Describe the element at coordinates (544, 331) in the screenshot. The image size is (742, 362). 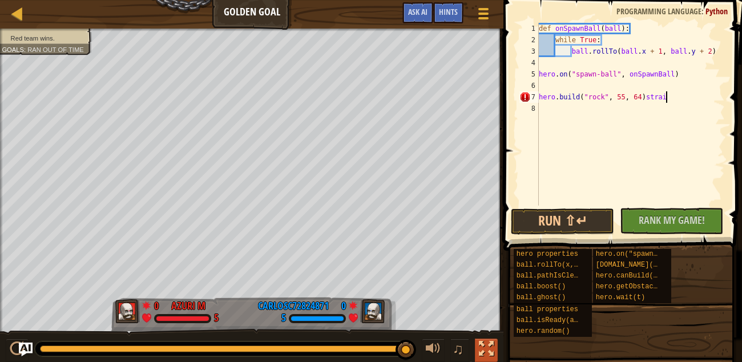
I see `span: hero.random()` at that location.